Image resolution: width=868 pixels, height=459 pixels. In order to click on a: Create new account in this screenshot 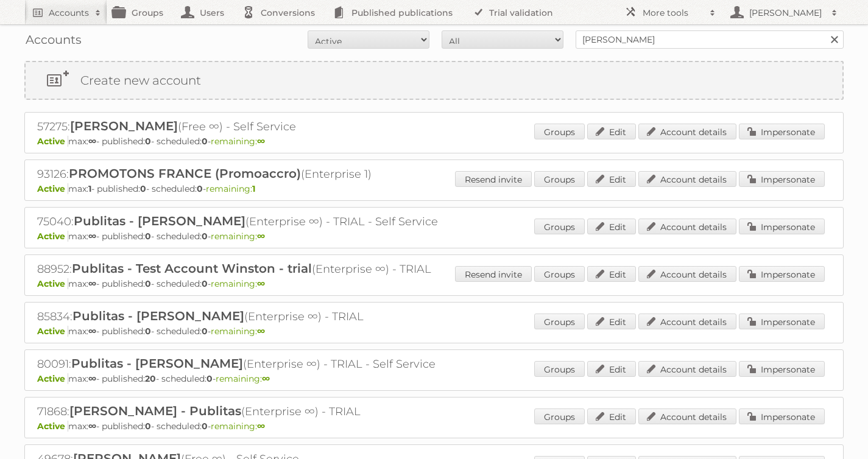, I will do `click(434, 80)`.